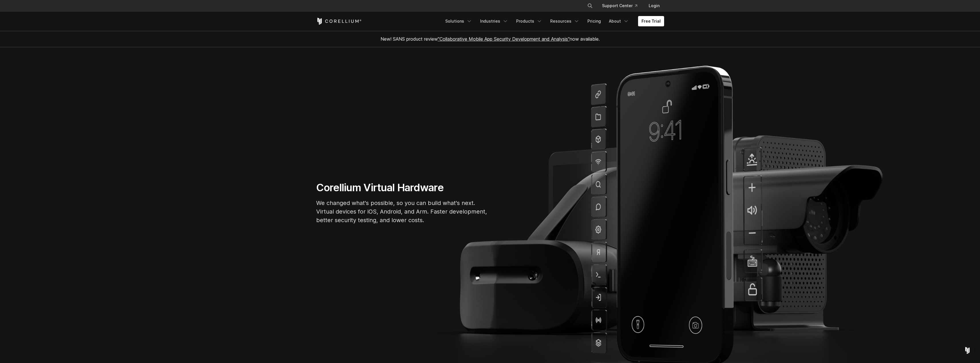 The width and height of the screenshot is (980, 363). I want to click on h1: Corellium Virtual Hardware, so click(402, 188).